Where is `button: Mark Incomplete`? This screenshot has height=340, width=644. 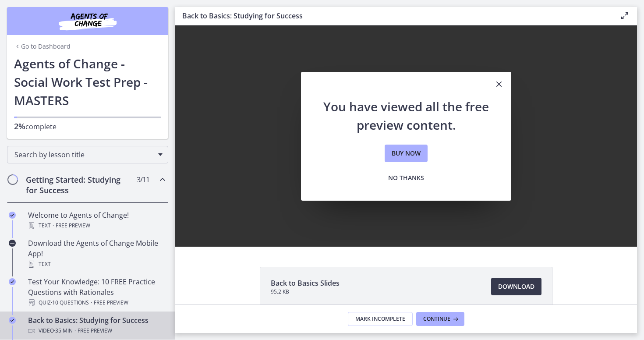
button: Mark Incomplete is located at coordinates (380, 319).